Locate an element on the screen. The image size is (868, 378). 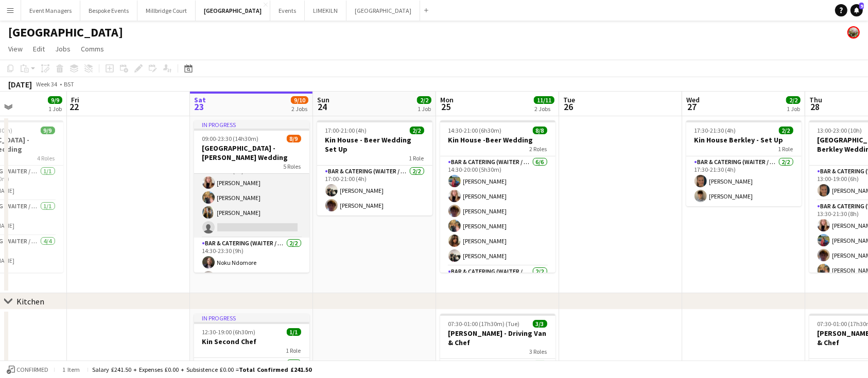
span: 3 Roles is located at coordinates (539, 351).